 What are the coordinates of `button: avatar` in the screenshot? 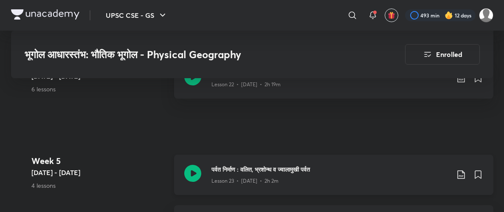 It's located at (392, 15).